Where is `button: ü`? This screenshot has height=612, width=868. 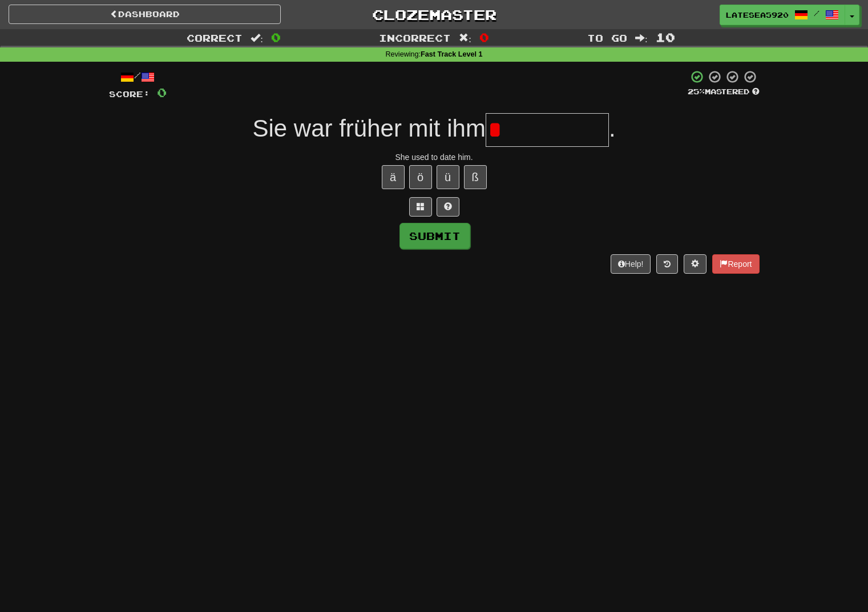
button: ü is located at coordinates (448, 177).